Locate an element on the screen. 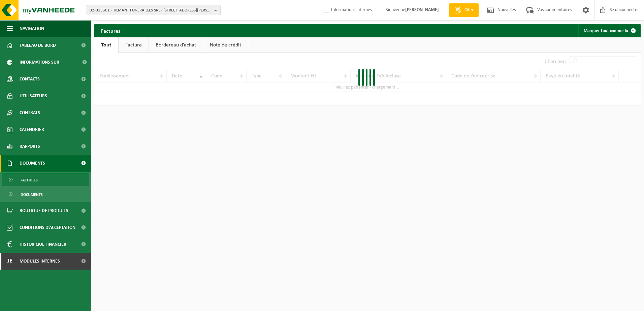  span: Calendrier is located at coordinates (32, 130).